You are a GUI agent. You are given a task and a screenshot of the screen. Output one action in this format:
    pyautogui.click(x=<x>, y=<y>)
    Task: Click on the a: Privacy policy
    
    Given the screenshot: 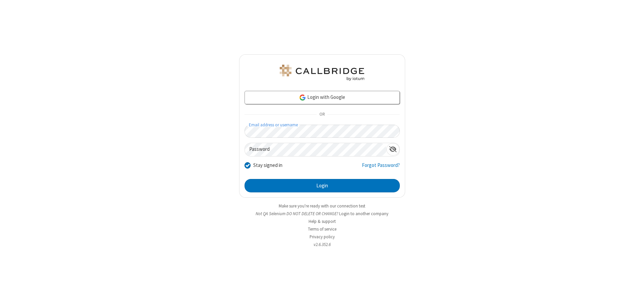 What is the action you would take?
    pyautogui.click(x=322, y=237)
    